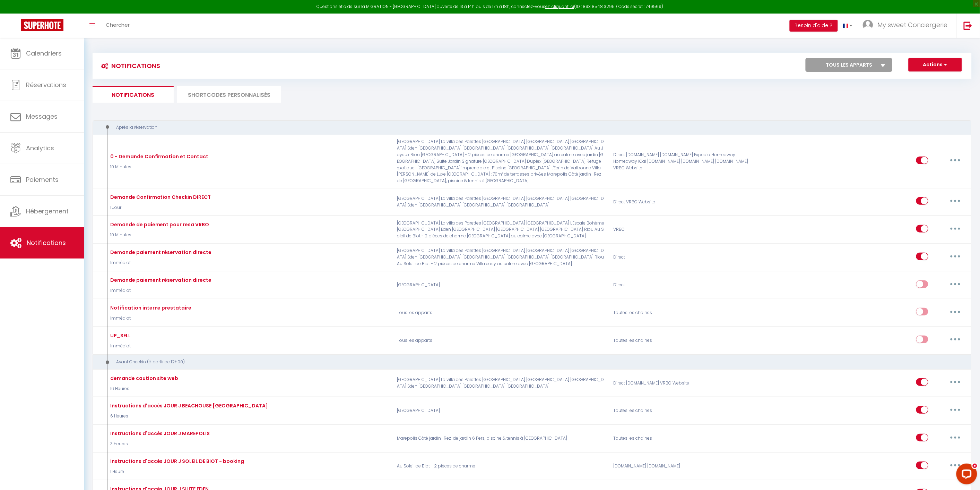  Describe the element at coordinates (160, 207) in the screenshot. I see `p: 1 Jour` at that location.